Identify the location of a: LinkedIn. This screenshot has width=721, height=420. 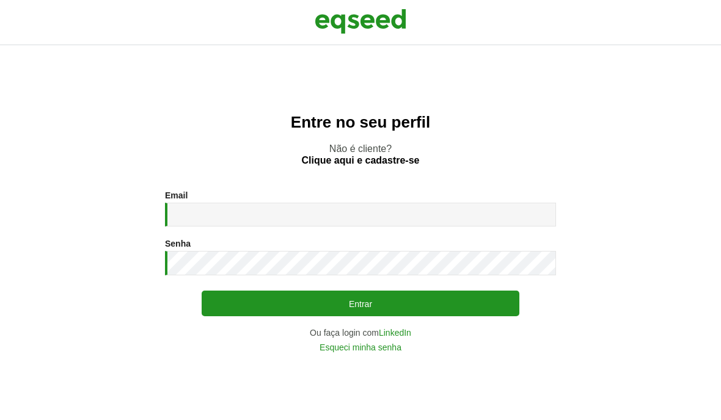
(395, 333).